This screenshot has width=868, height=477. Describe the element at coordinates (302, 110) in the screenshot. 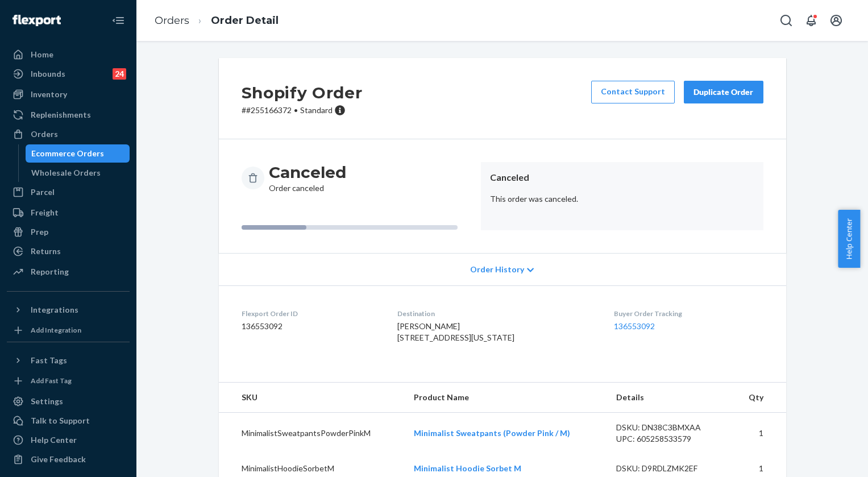

I see `p: # #255166372` at that location.